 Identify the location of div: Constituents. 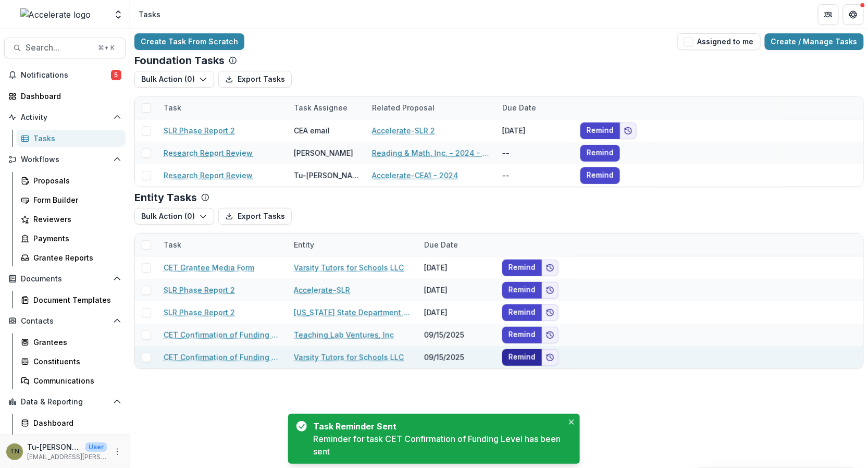
(75, 361).